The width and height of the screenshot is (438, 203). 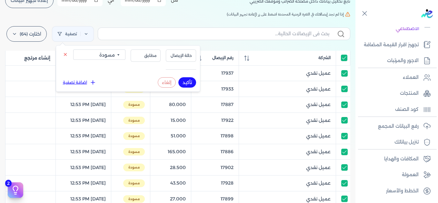 I want to click on input: بحث في الإيصالات الحالية..., so click(x=216, y=34).